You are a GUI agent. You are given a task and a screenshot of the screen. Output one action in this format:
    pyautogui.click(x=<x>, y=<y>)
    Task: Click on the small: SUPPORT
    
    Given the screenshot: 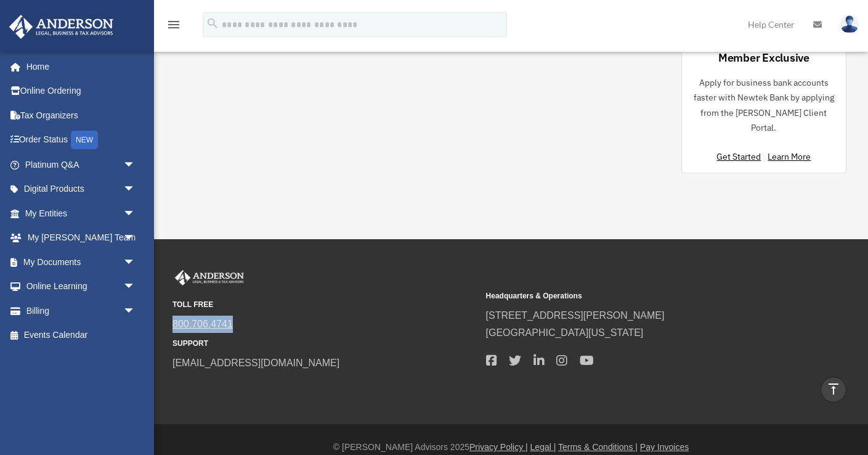 What is the action you would take?
    pyautogui.click(x=325, y=343)
    